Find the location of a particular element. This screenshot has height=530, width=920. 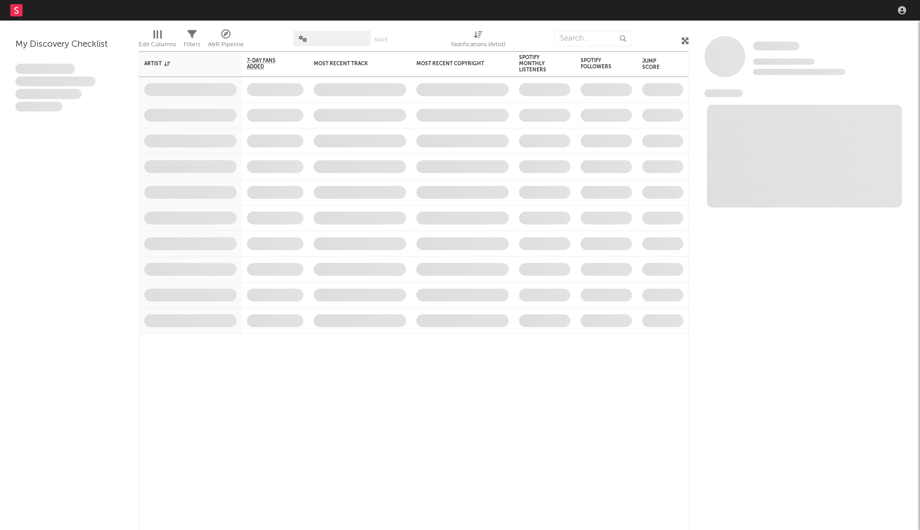

div: Spotify Followers is located at coordinates (598, 64).